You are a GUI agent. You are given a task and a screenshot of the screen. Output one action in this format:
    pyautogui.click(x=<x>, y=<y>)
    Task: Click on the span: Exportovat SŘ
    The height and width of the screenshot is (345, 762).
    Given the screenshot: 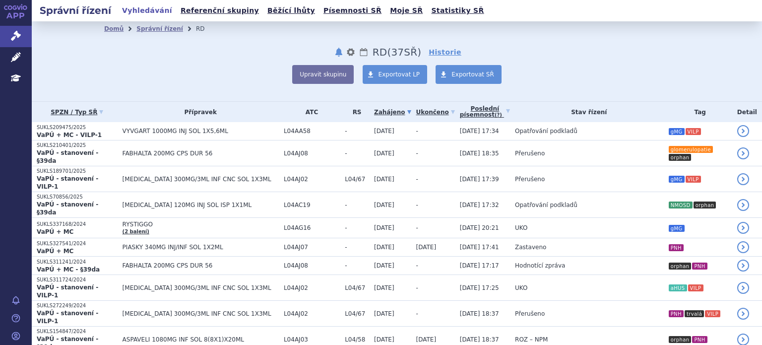 What is the action you would take?
    pyautogui.click(x=473, y=74)
    